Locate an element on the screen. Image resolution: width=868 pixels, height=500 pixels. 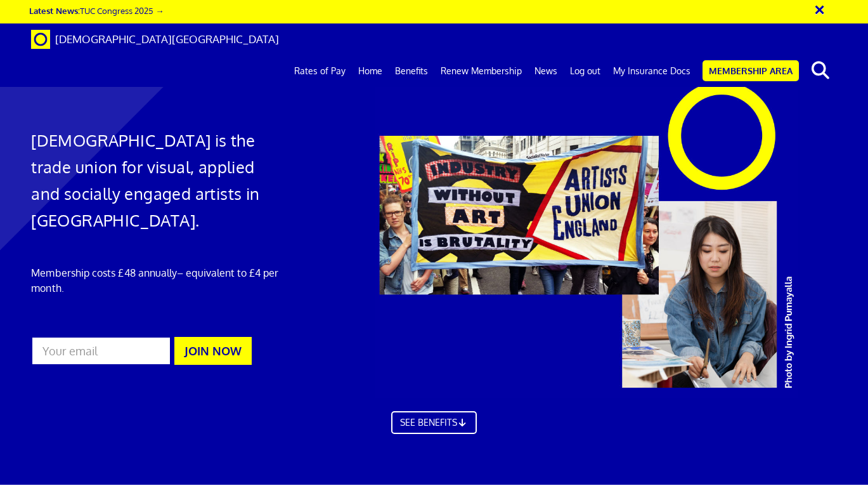
a: Home is located at coordinates (370, 71).